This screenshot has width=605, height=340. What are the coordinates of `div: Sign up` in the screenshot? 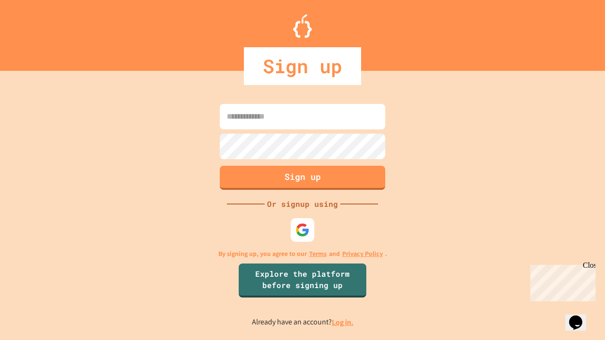 It's located at (303, 66).